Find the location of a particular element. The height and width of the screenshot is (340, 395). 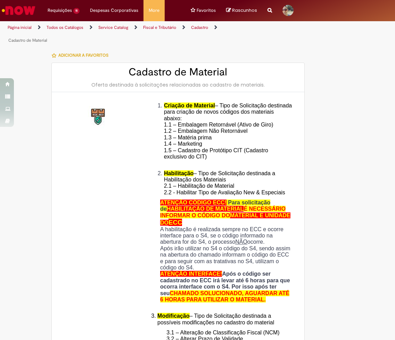

span: Para solicitação de is located at coordinates (215, 205).